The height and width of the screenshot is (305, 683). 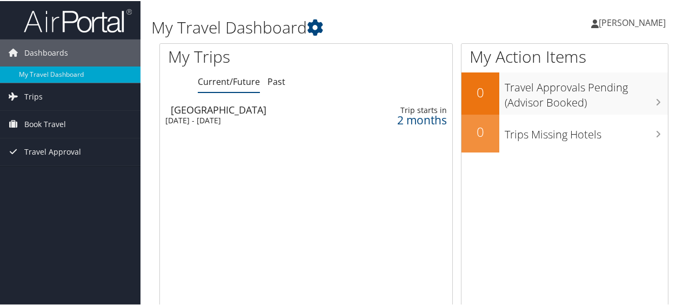 What do you see at coordinates (276, 81) in the screenshot?
I see `a: Past` at bounding box center [276, 81].